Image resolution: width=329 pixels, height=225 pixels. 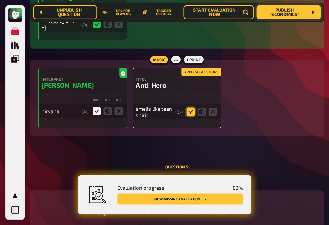 I want to click on span: Start evaluation now, so click(x=214, y=12).